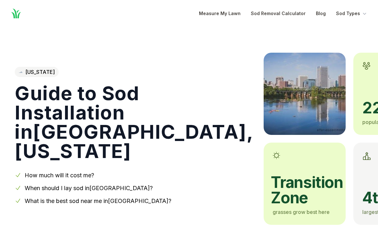 The image size is (378, 229). What do you see at coordinates (304, 190) in the screenshot?
I see `span: transition zone` at bounding box center [304, 190].